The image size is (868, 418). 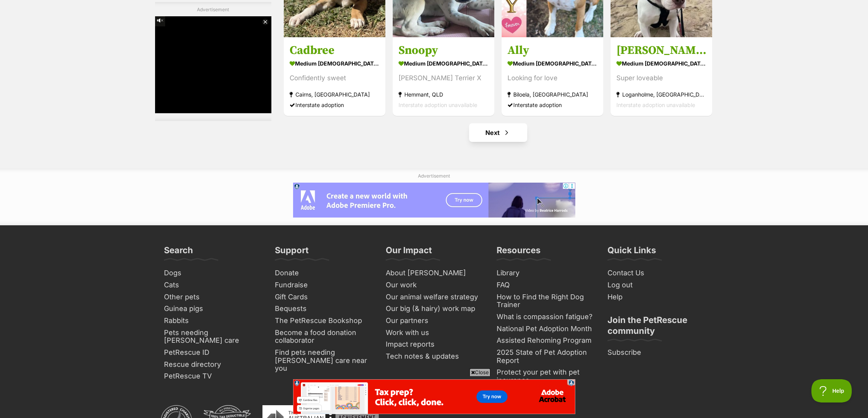 What do you see at coordinates (545, 329) in the screenshot?
I see `a: National Pet Adoption Month` at bounding box center [545, 329].